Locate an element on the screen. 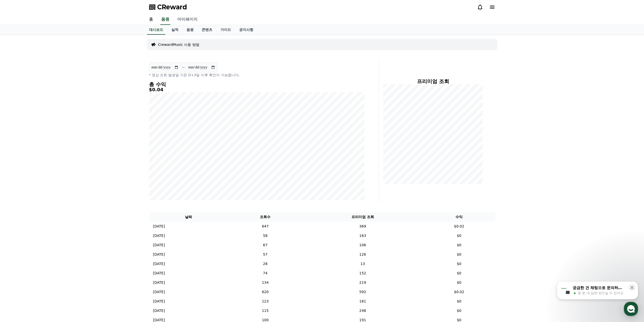  span: CReward is located at coordinates (172, 7).